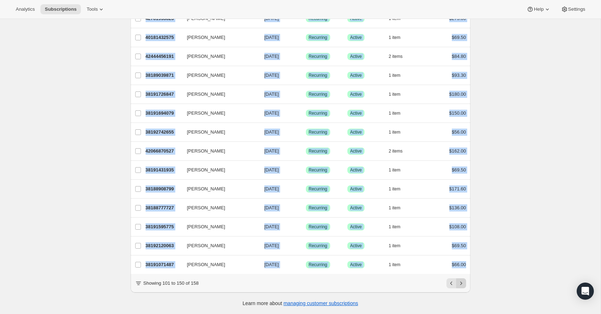  I want to click on p: 42066870527, so click(163, 151).